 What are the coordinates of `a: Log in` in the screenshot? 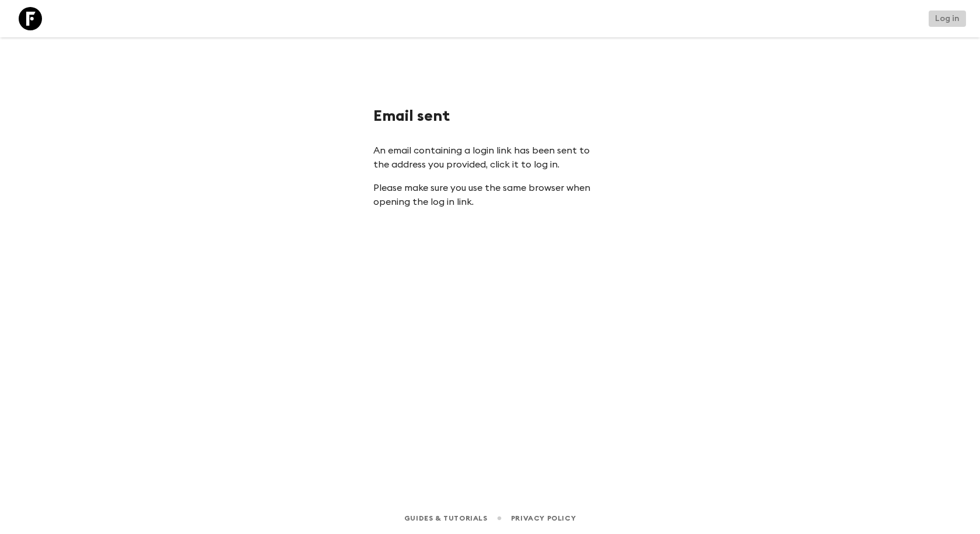 It's located at (947, 19).